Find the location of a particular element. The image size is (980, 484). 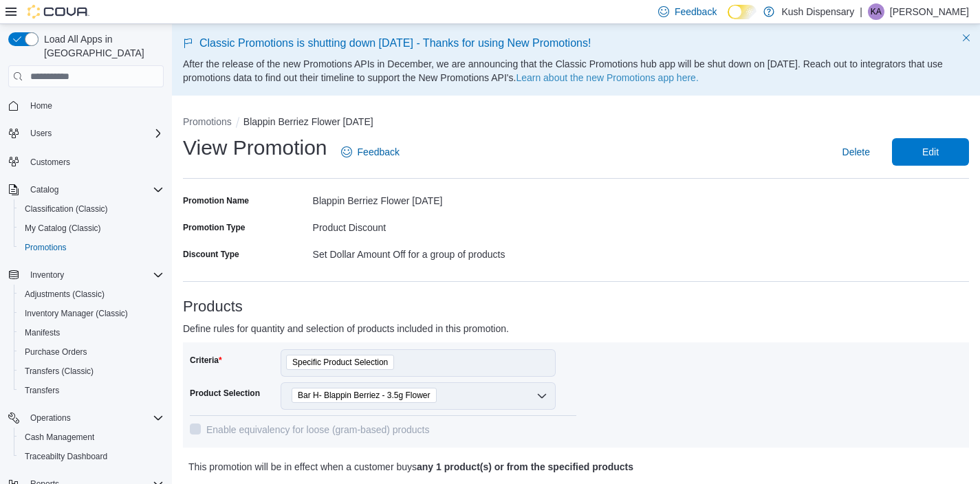

button: Home is located at coordinates (86, 105).